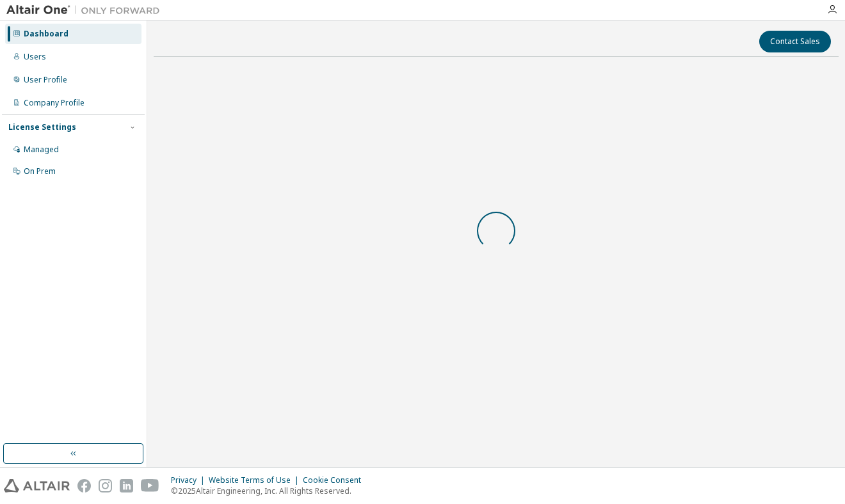 This screenshot has height=504, width=845. I want to click on img: Altair One, so click(86, 10).